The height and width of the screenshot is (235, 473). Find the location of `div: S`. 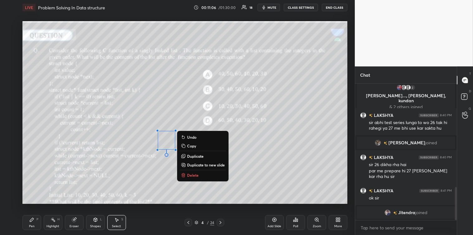

div: S is located at coordinates (122, 220).